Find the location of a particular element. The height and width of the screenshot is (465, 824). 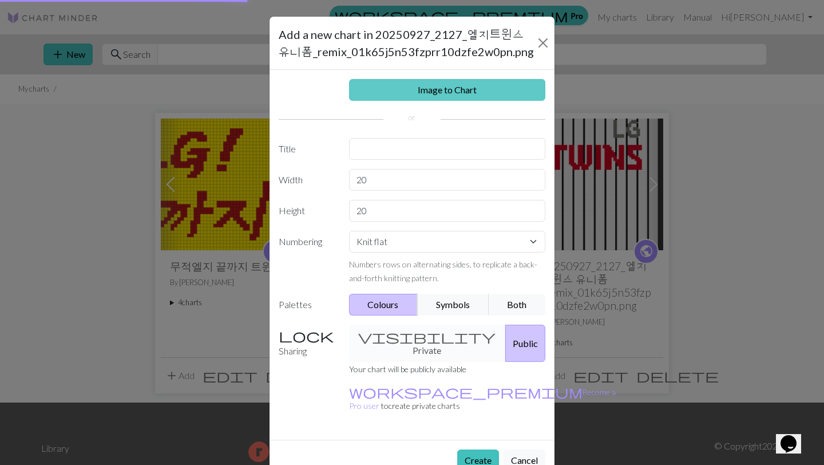

a: Image to Chart is located at coordinates (447, 90).